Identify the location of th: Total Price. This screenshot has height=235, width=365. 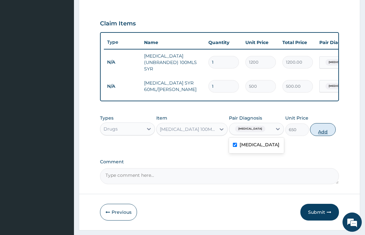
(298, 42).